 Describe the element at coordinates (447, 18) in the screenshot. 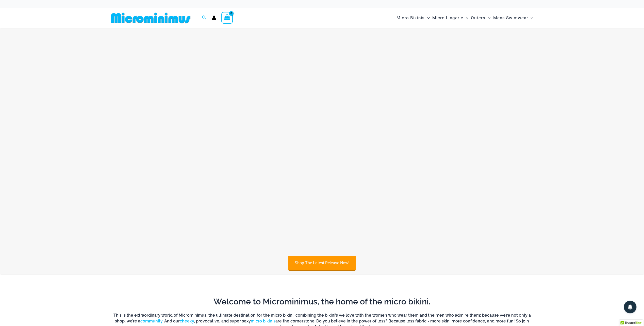

I see `span: Micro Lingerie` at that location.